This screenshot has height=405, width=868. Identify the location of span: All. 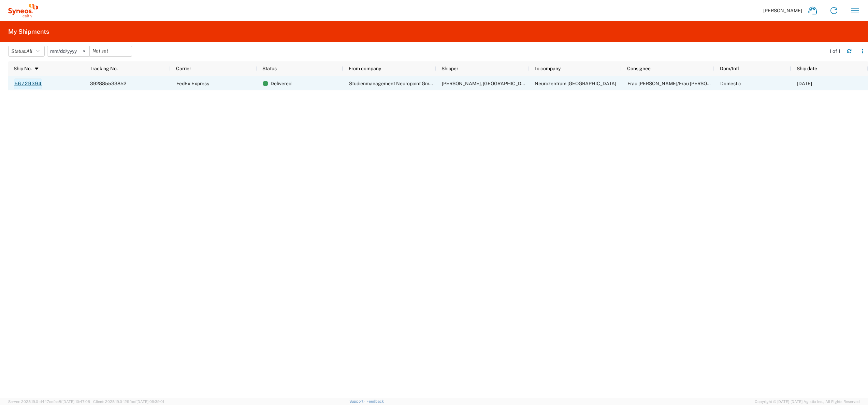
(29, 51).